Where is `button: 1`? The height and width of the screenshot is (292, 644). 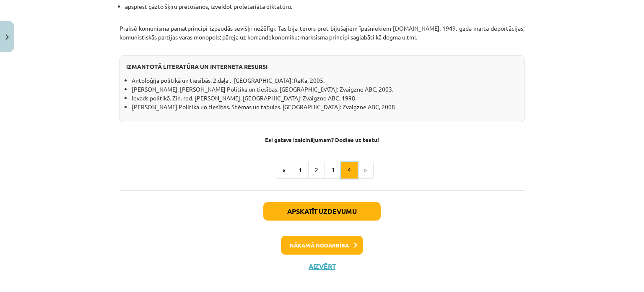 button: 1 is located at coordinates (300, 170).